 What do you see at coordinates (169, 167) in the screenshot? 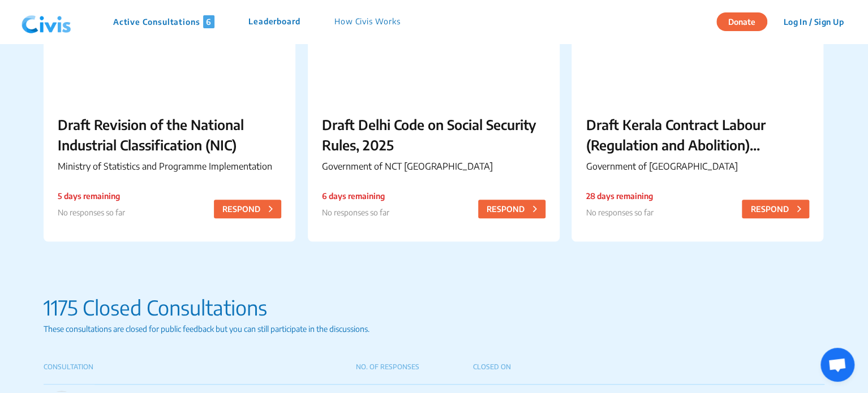
I see `p: Ministry of Statistics and Programme Implementation` at bounding box center [169, 167].